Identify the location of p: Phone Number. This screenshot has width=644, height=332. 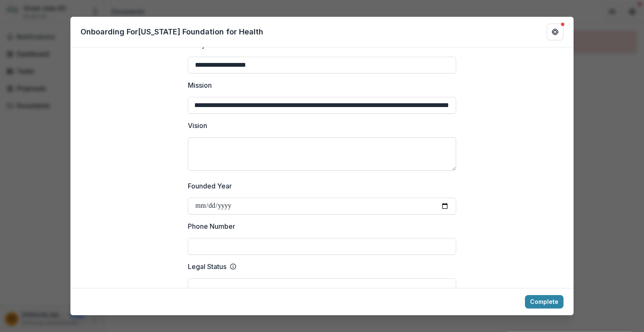
(211, 226).